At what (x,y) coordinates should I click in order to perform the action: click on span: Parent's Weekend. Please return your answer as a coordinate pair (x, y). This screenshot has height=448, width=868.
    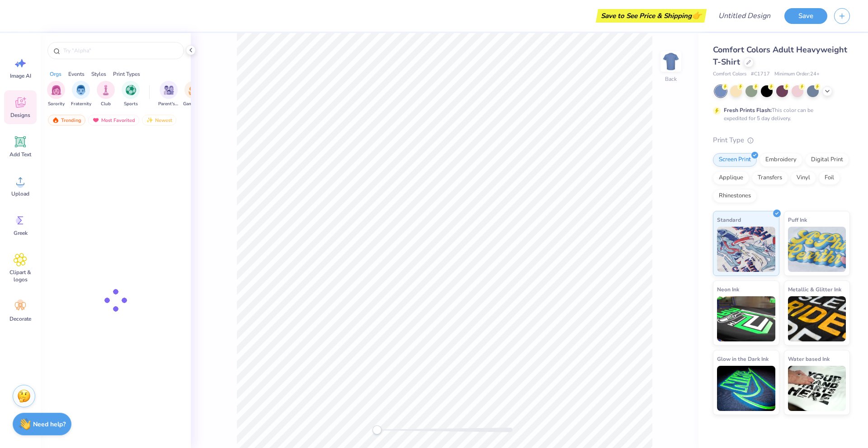
    Looking at the image, I should click on (169, 104).